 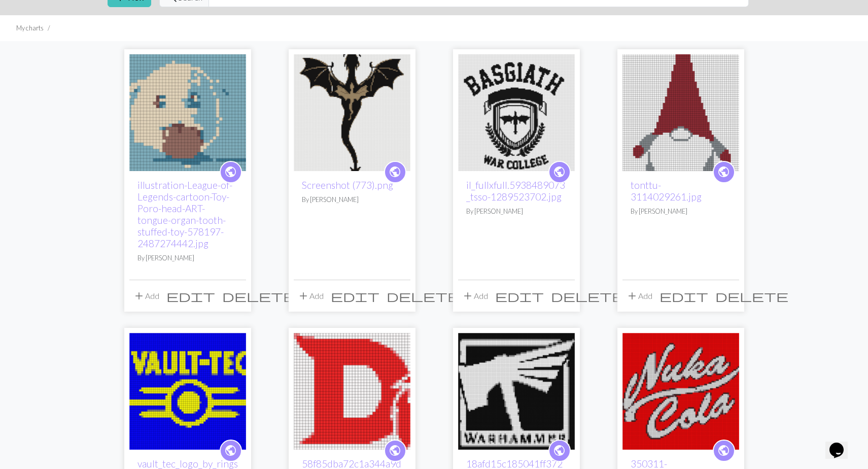 What do you see at coordinates (516, 390) in the screenshot?
I see `a: 18afd15c185041ff37278898e6a7685c-2013220584.png` at bounding box center [516, 390].